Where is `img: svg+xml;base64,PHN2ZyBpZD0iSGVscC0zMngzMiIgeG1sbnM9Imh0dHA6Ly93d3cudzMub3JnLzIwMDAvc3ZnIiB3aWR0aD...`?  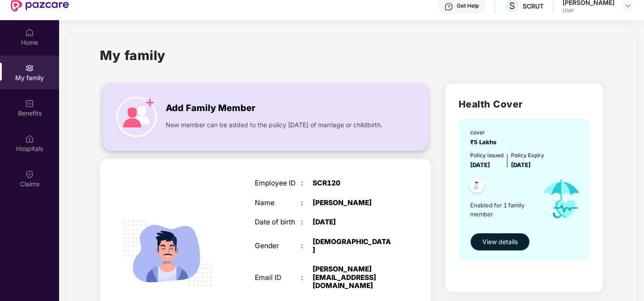
img: svg+xml;base64,PHN2ZyBpZD0iSGVscC0zMngzMiIgeG1sbnM9Imh0dHA6Ly93d3cudzMub3JnLzIwMDAvc3ZnIiB3aWR0aD... is located at coordinates (449, 7).